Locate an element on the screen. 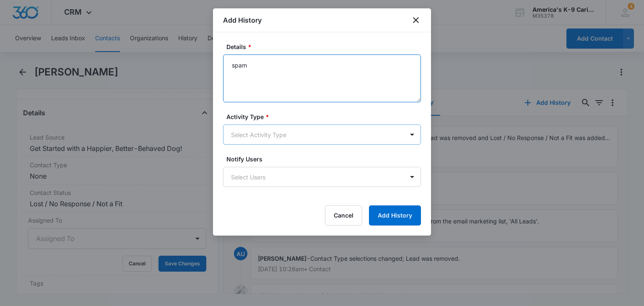 The width and height of the screenshot is (644, 306). label: Notify Users is located at coordinates (326, 159).